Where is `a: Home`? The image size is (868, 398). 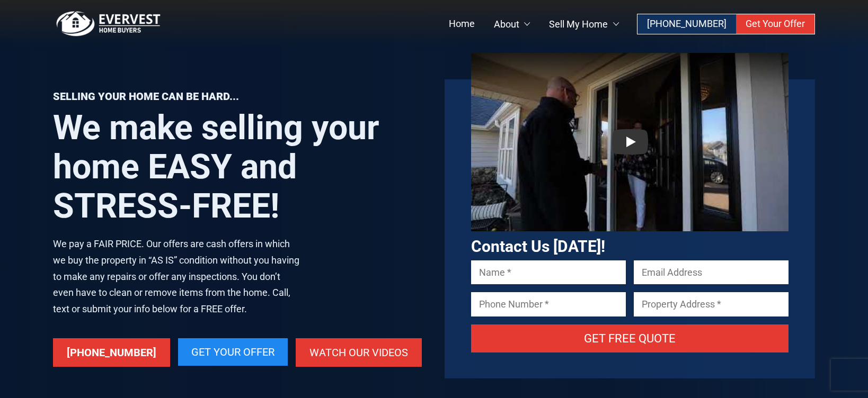 a: Home is located at coordinates (462, 23).